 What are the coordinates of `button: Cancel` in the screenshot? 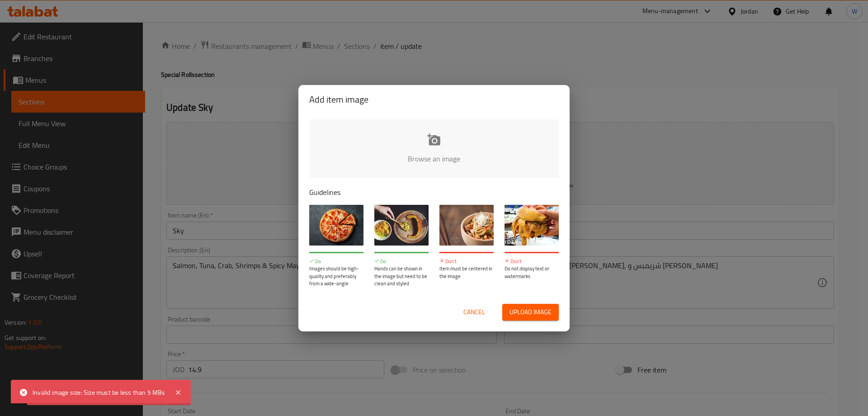 It's located at (474, 312).